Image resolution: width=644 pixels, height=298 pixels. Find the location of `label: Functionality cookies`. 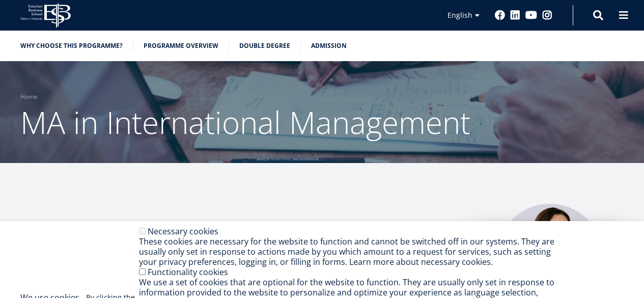

label: Functionality cookies is located at coordinates (188, 272).